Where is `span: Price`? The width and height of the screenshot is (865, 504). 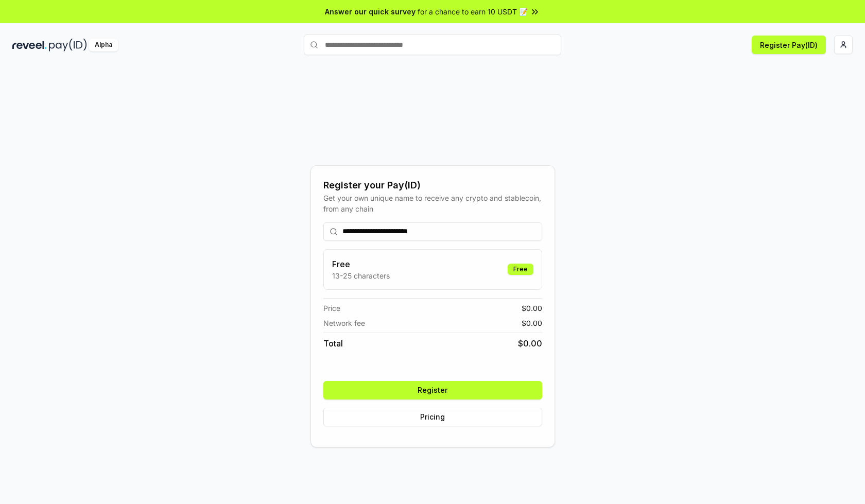
span: Price is located at coordinates (331, 308).